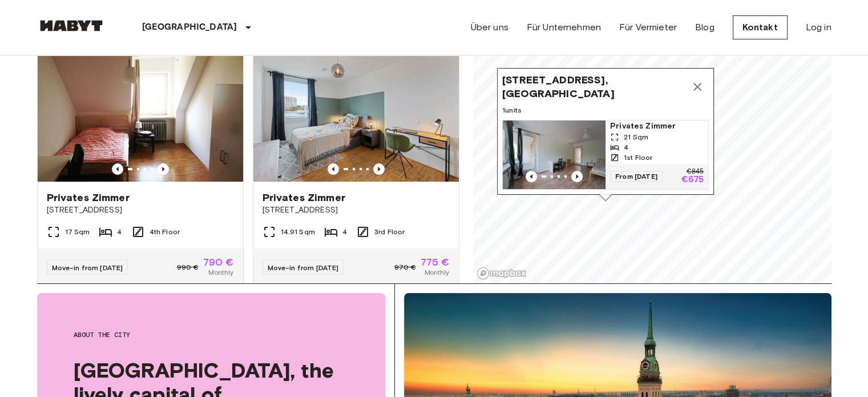  What do you see at coordinates (705, 27) in the screenshot?
I see `a: Blog` at bounding box center [705, 27].